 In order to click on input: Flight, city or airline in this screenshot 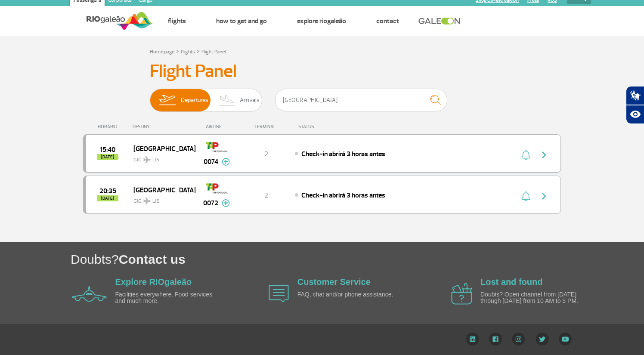, I will do `click(361, 100)`.